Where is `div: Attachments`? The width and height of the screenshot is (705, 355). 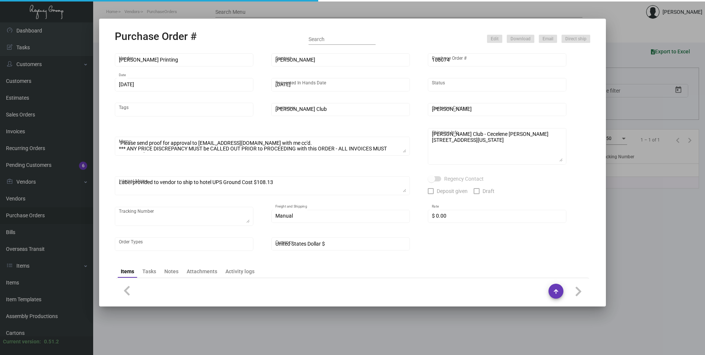
div: Attachments is located at coordinates (202, 271).